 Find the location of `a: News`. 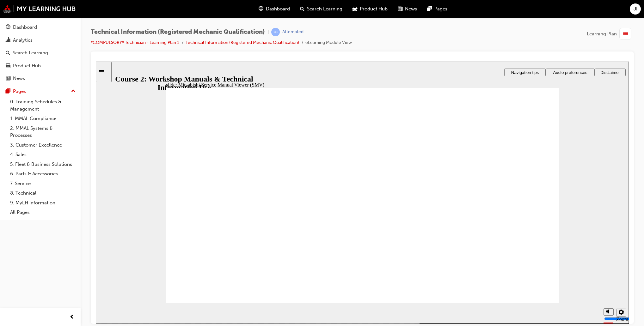

a: News is located at coordinates (40, 78).